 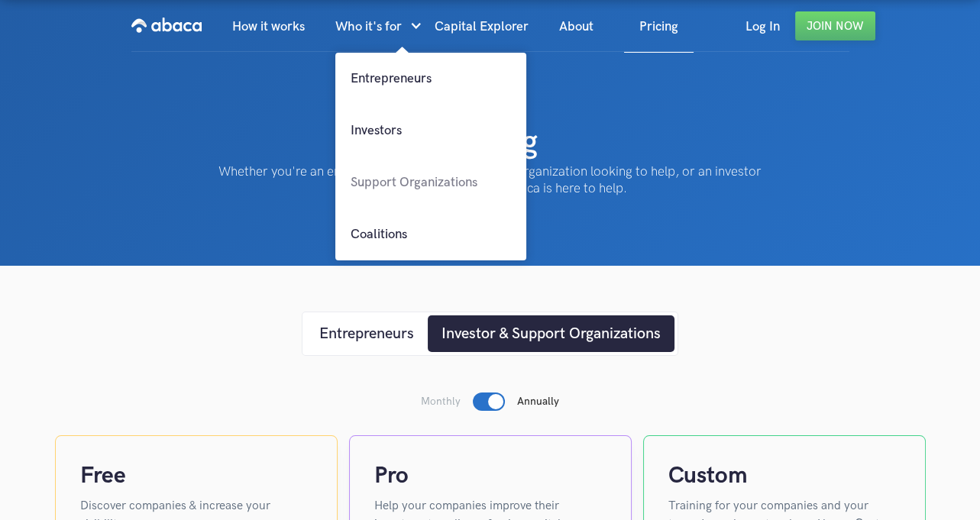 I want to click on a: Log In, so click(x=762, y=27).